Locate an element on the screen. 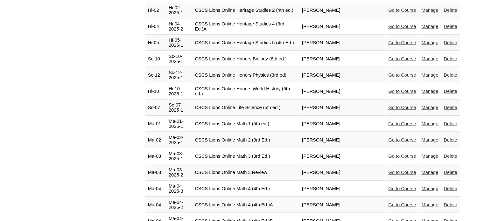 The height and width of the screenshot is (221, 484). td: Ma-02-2025-1 is located at coordinates (179, 140).